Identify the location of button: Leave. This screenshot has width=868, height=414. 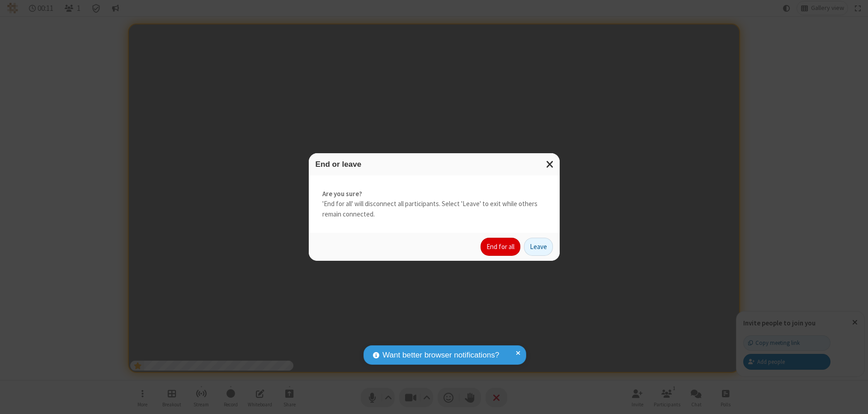
(538, 247).